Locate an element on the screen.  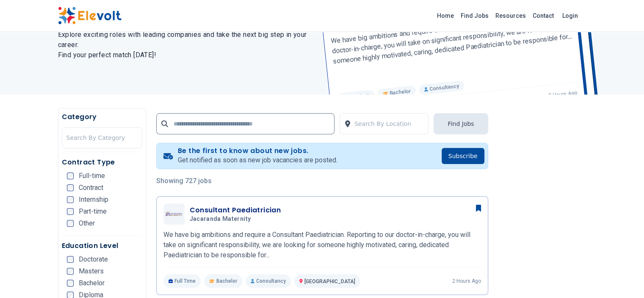
a: Home is located at coordinates (446, 16).